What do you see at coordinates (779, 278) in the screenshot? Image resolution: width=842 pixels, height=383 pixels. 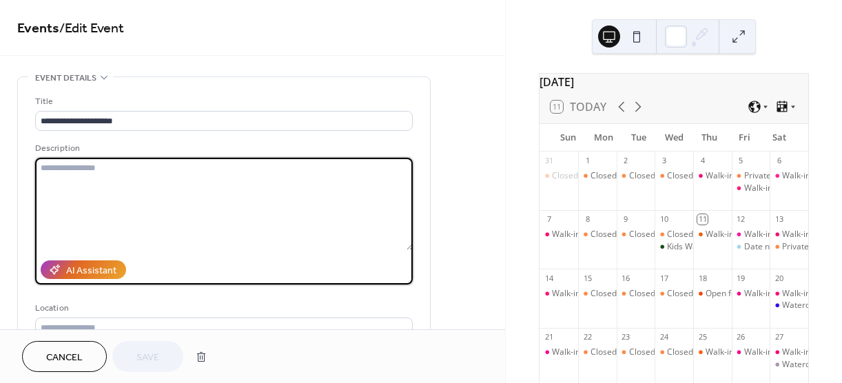 I see `div: 20` at bounding box center [779, 278].